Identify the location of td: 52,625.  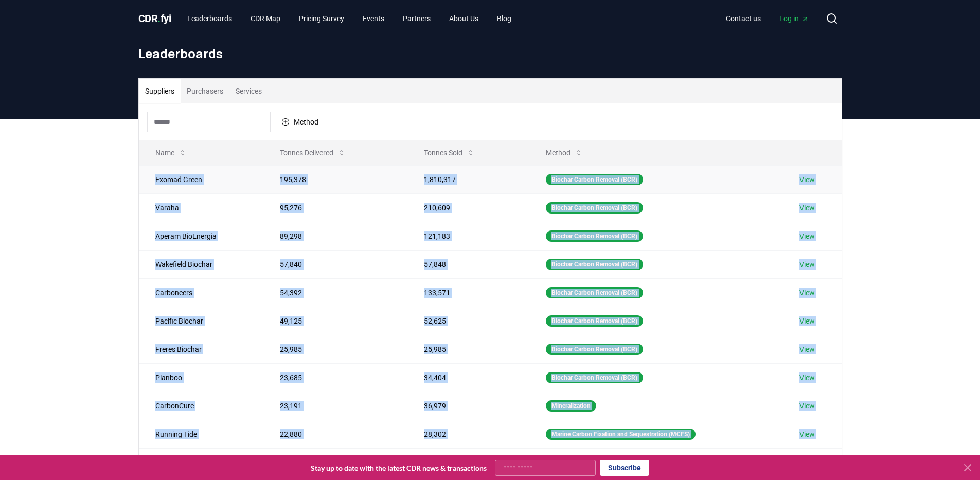
(468, 320).